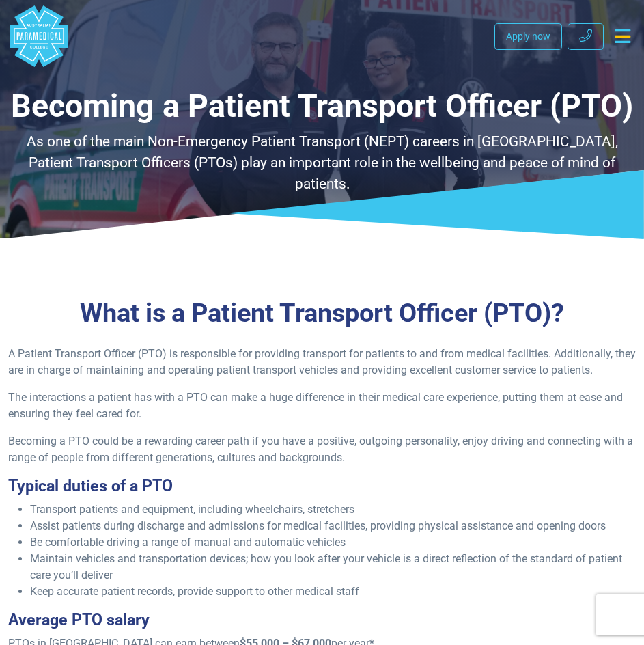  I want to click on h3: Typical duties of a PTO, so click(322, 487).